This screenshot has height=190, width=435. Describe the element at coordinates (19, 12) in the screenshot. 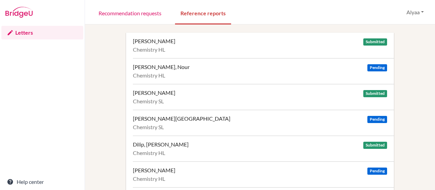

I see `img: Bridge-U` at that location.